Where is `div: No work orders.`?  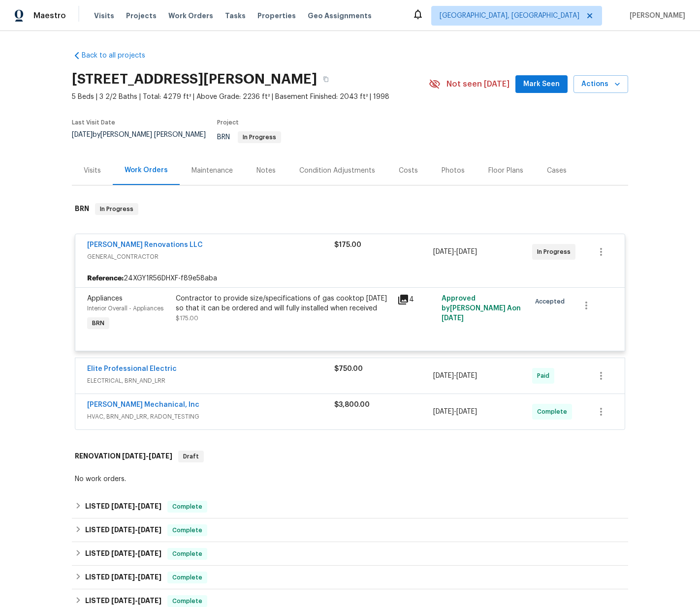
div: No work orders. is located at coordinates (350, 479).